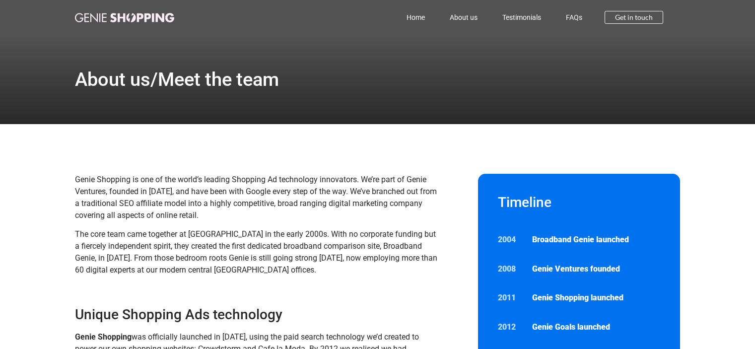 The width and height of the screenshot is (755, 349). What do you see at coordinates (125, 17) in the screenshot?
I see `img: genie-shopping-logo` at bounding box center [125, 17].